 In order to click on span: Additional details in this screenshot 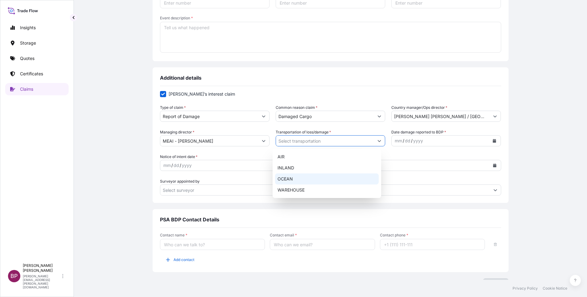, I will do `click(181, 78)`.